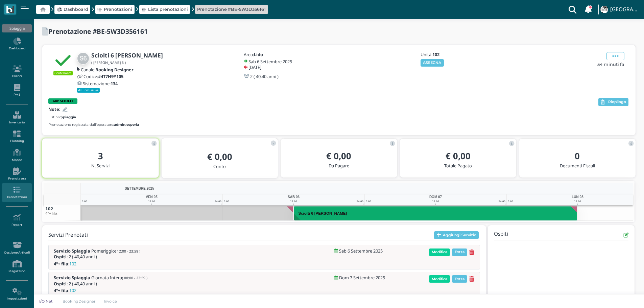 The image size is (644, 308). Describe the element at coordinates (456, 235) in the screenshot. I see `button: Aggiungi Servizio` at that location.